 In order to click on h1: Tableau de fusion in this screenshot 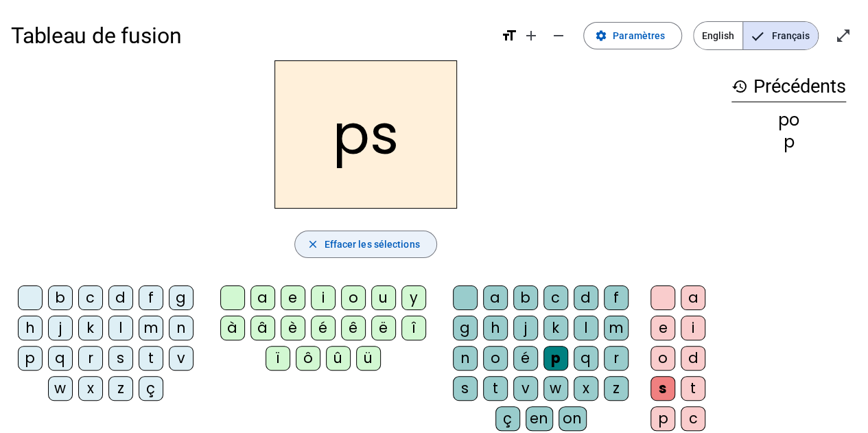, I will do `click(250, 36)`.